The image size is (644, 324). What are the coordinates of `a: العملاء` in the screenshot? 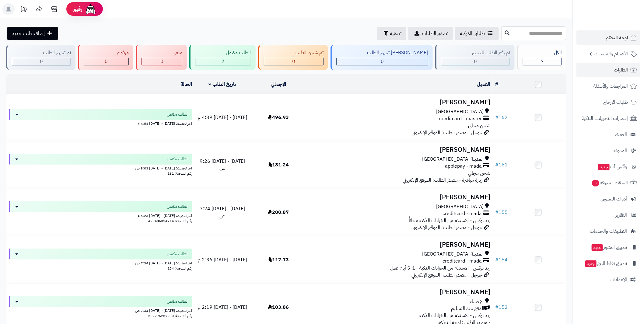 It's located at (608, 134).